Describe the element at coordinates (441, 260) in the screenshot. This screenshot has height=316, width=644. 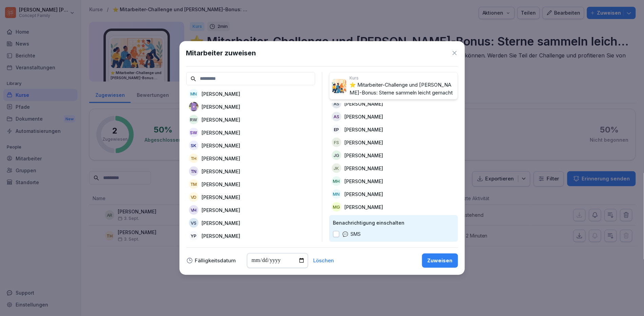
I see `div: Zuweisen` at that location.